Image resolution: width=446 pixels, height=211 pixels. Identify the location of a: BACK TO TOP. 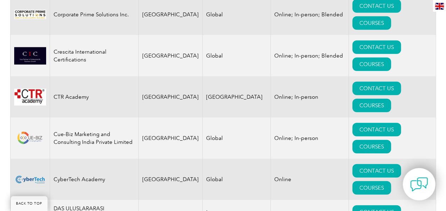
(29, 203).